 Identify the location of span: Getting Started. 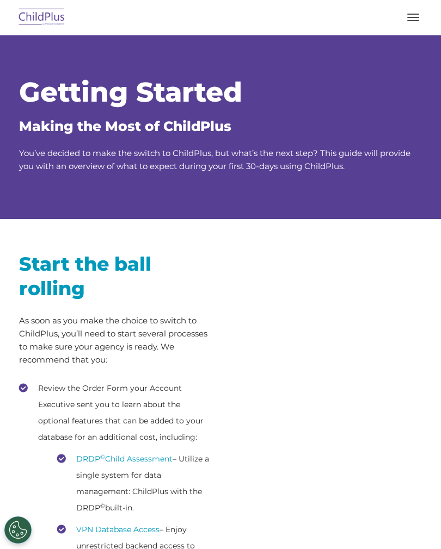
(131, 92).